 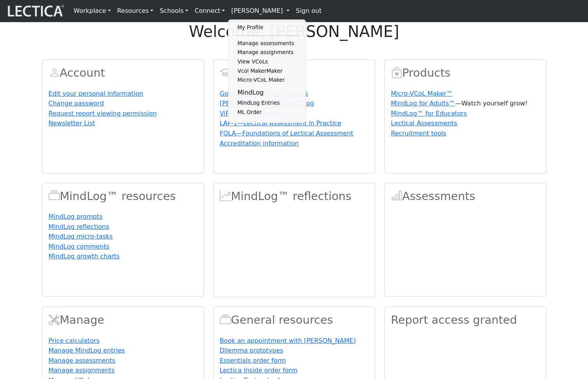 What do you see at coordinates (423, 103) in the screenshot?
I see `a: MindLog for Adults™` at bounding box center [423, 103].